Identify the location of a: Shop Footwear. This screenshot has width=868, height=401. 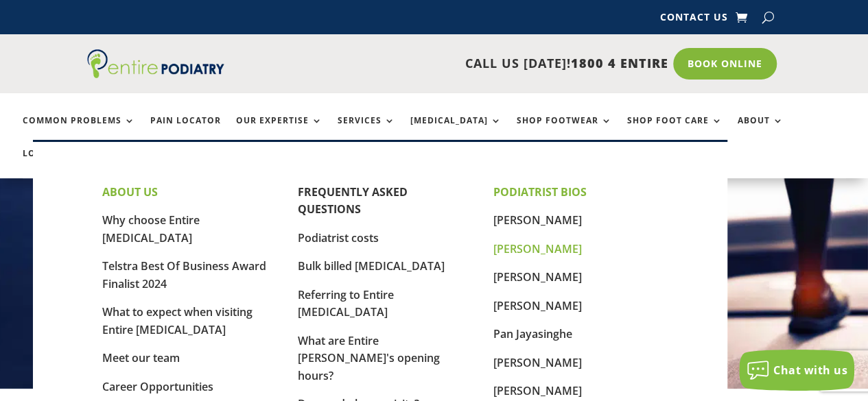
(564, 130).